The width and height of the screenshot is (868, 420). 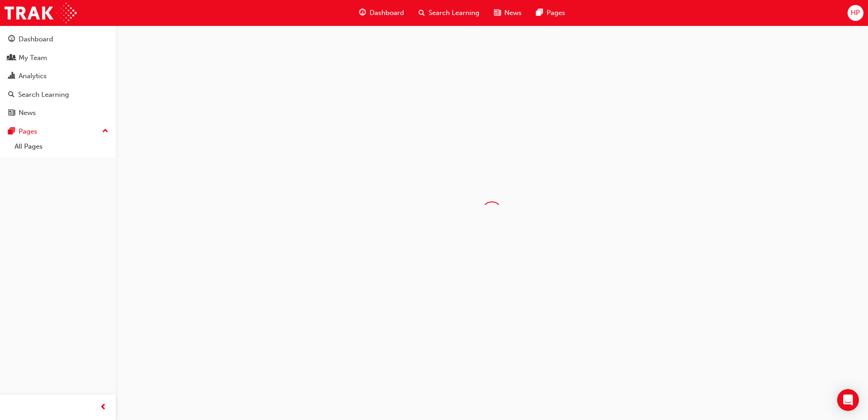 I want to click on a: news-iconNews, so click(x=508, y=13).